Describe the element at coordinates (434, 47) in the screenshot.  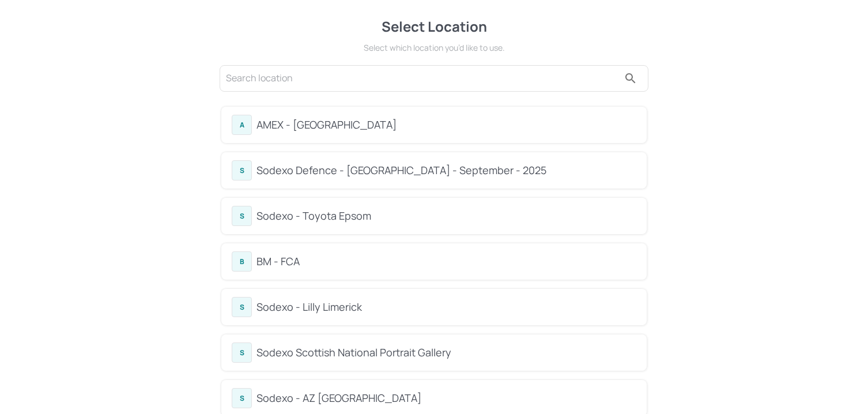
I see `div: Select which location you’d like to use.` at that location.